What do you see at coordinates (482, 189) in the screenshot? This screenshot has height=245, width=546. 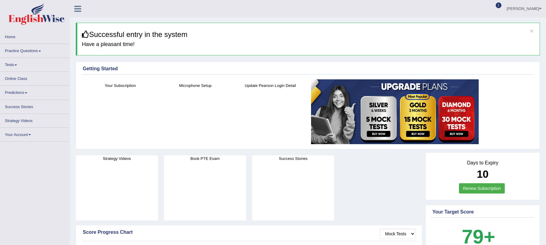 I see `a: Renew Subscription` at bounding box center [482, 189].